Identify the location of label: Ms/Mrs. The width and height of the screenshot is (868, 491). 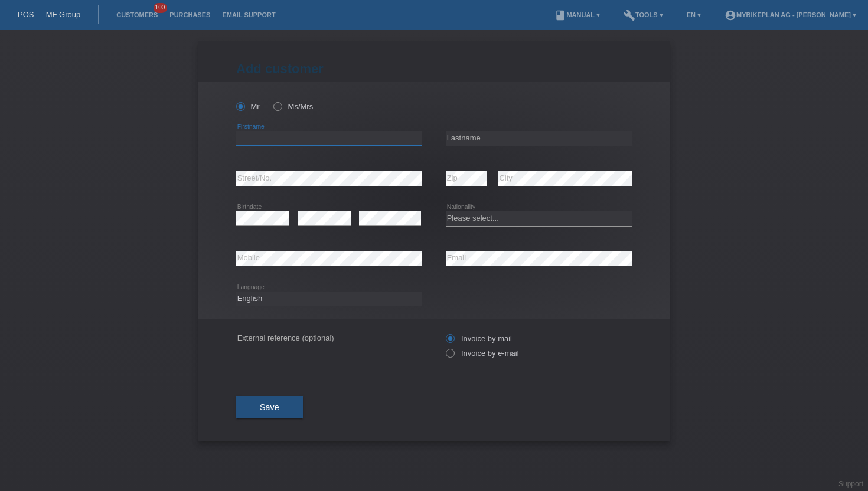
(293, 106).